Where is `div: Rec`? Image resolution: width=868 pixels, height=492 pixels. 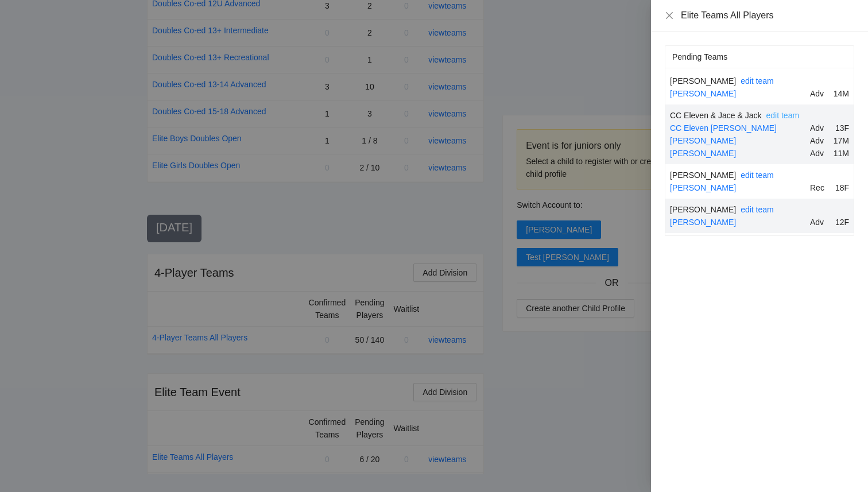 div: Rec is located at coordinates (818, 188).